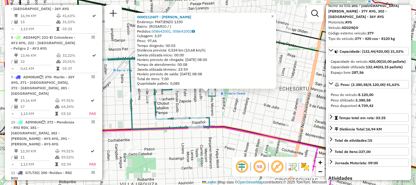 This screenshot has width=416, height=185. What do you see at coordinates (37, 101) in the screenshot?
I see `td: 19,16 KM` at bounding box center [37, 101].